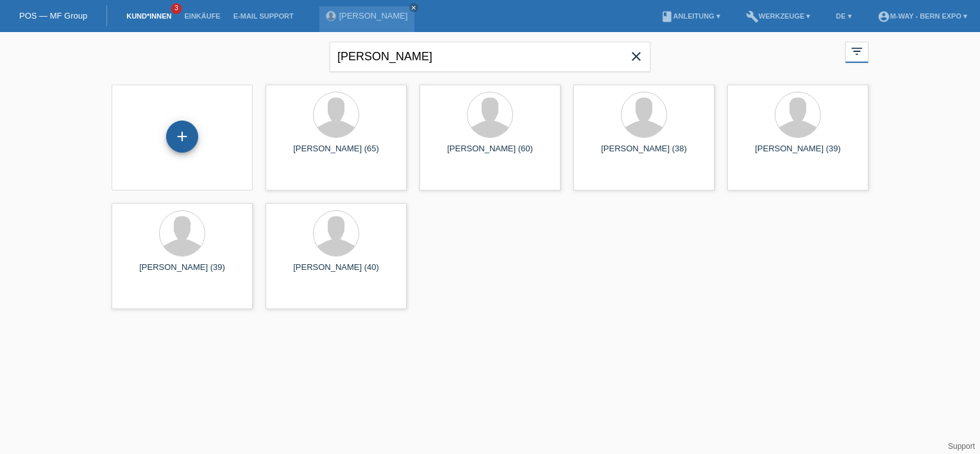 The height and width of the screenshot is (454, 980). What do you see at coordinates (961, 446) in the screenshot?
I see `a: Support` at bounding box center [961, 446].